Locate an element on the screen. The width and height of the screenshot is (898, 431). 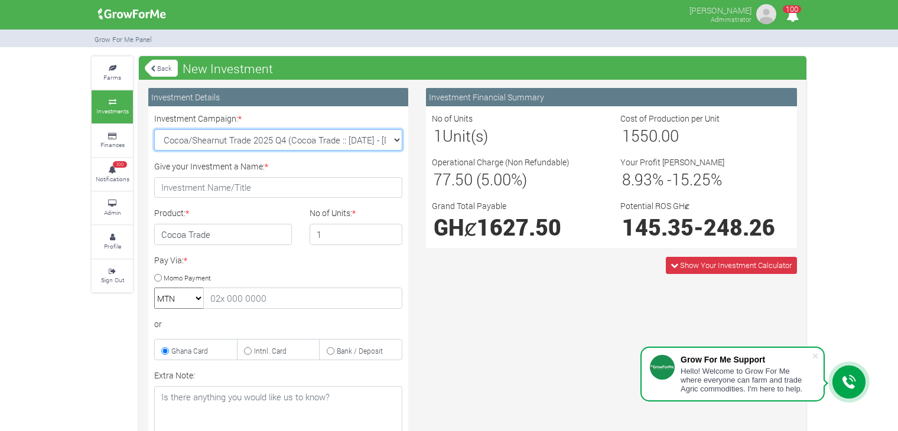
label: Investment Campaign: is located at coordinates (198, 118).